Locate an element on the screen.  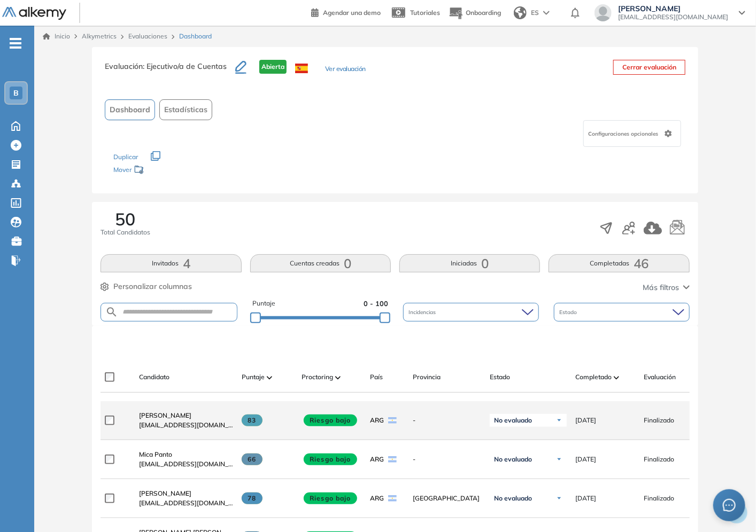
span: : Ejecutivo/a de Cuentas is located at coordinates (185, 66).